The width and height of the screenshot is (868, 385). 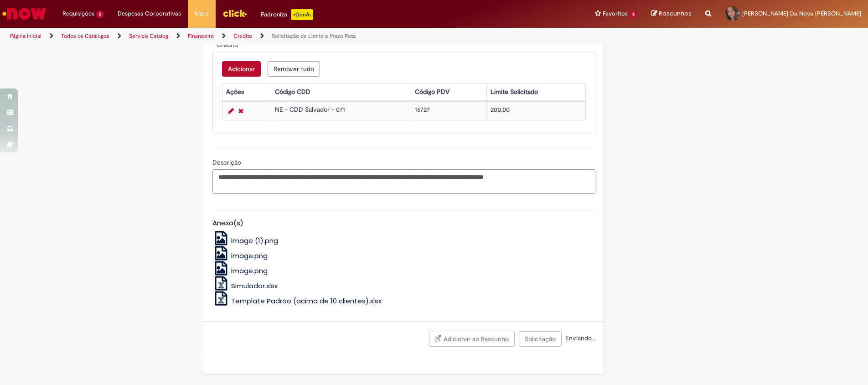 What do you see at coordinates (536, 110) in the screenshot?
I see `td: 200,00` at bounding box center [536, 110].